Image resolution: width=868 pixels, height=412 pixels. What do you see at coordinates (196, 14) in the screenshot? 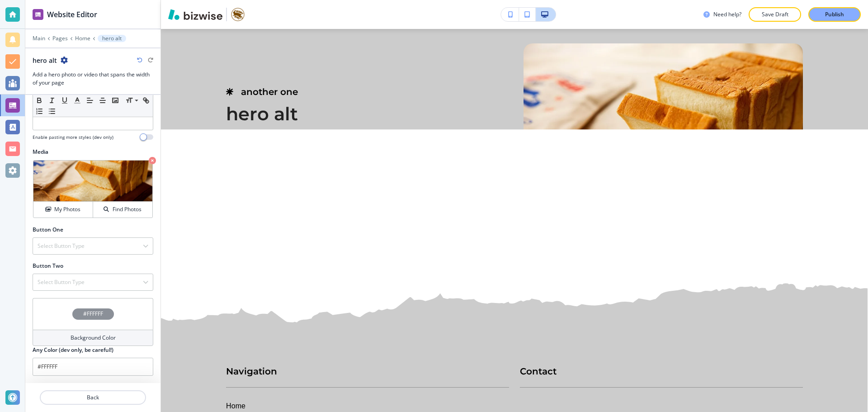
I see `img: Bizwise Logo` at bounding box center [196, 14].